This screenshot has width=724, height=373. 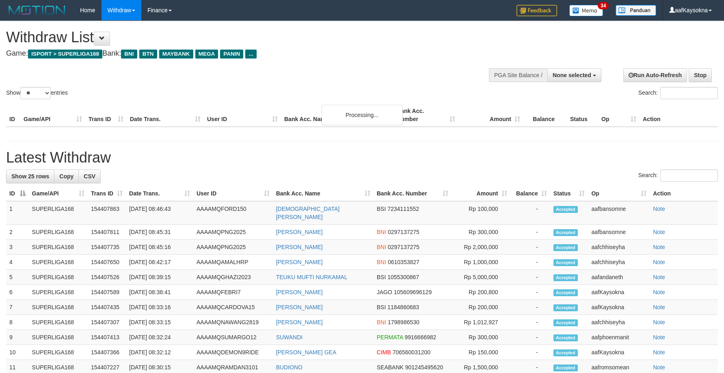 I want to click on td: 2, so click(x=17, y=232).